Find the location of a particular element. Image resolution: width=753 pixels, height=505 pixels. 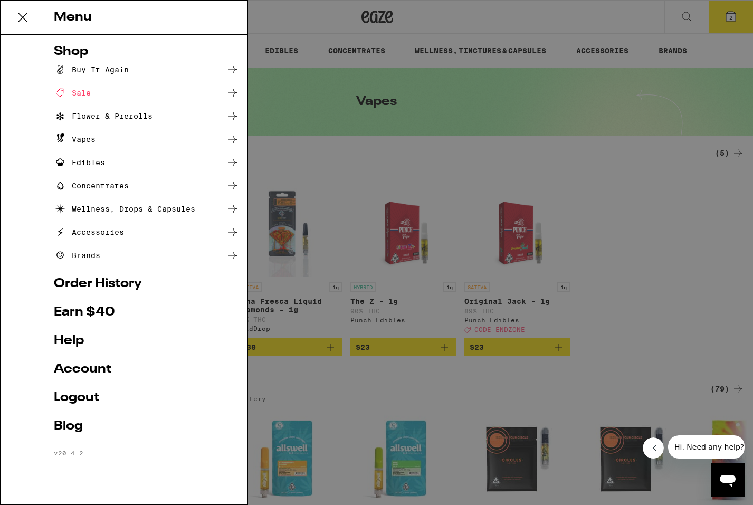

div: Vapes is located at coordinates (74, 139).